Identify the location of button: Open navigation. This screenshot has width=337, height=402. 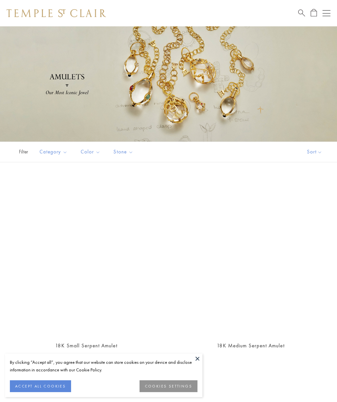
(327, 13).